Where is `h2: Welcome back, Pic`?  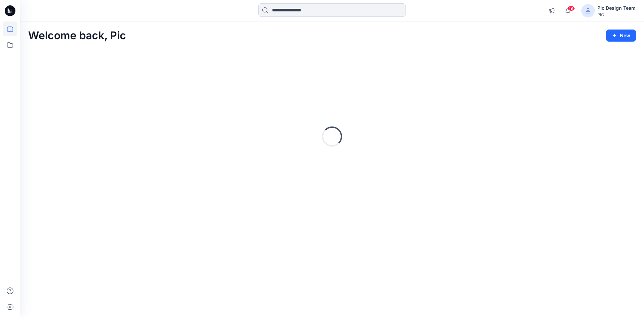 h2: Welcome back, Pic is located at coordinates (77, 35).